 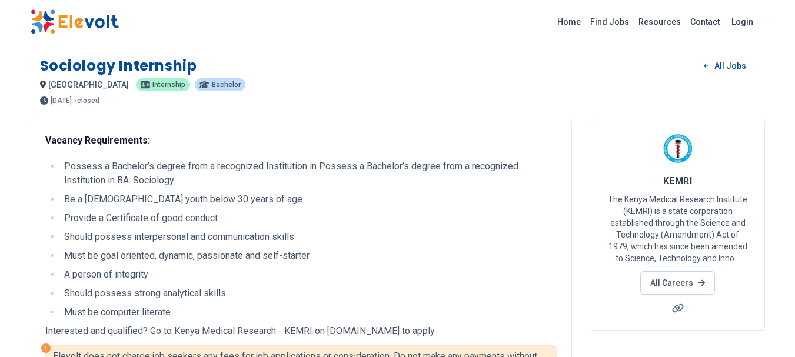 I want to click on span: bachelor, so click(x=226, y=85).